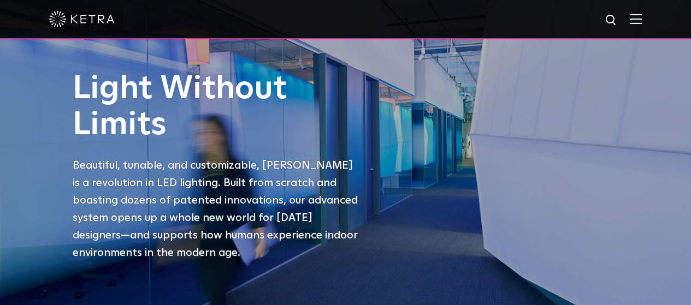 This screenshot has height=305, width=691. Describe the element at coordinates (636, 19) in the screenshot. I see `img: Hamburger%20Nav.svg` at that location.